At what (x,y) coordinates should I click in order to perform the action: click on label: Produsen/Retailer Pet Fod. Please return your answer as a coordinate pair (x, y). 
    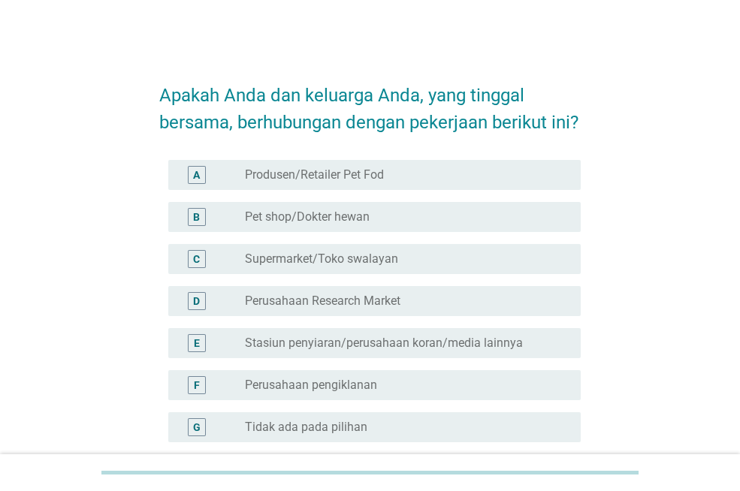
    Looking at the image, I should click on (314, 175).